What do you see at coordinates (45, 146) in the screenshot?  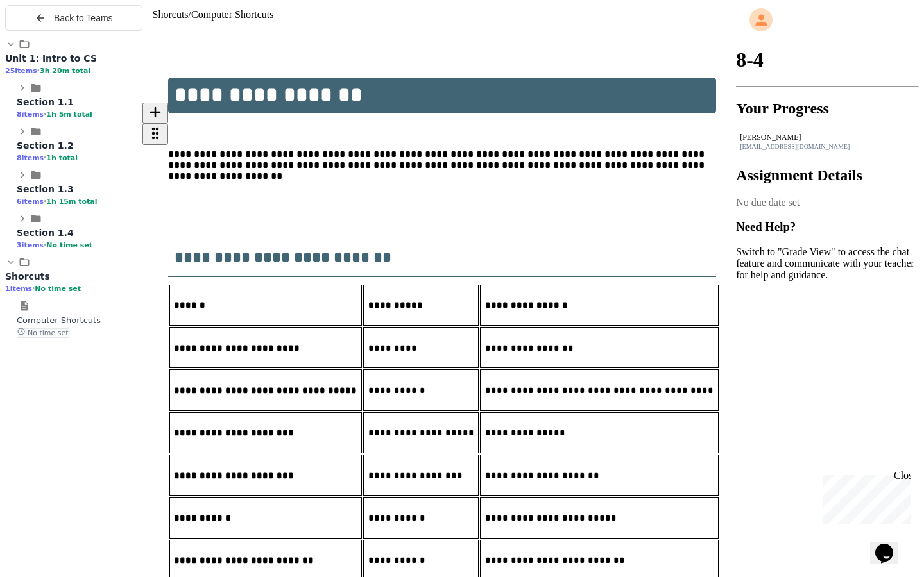 I see `span: Section 1.2` at bounding box center [45, 146].